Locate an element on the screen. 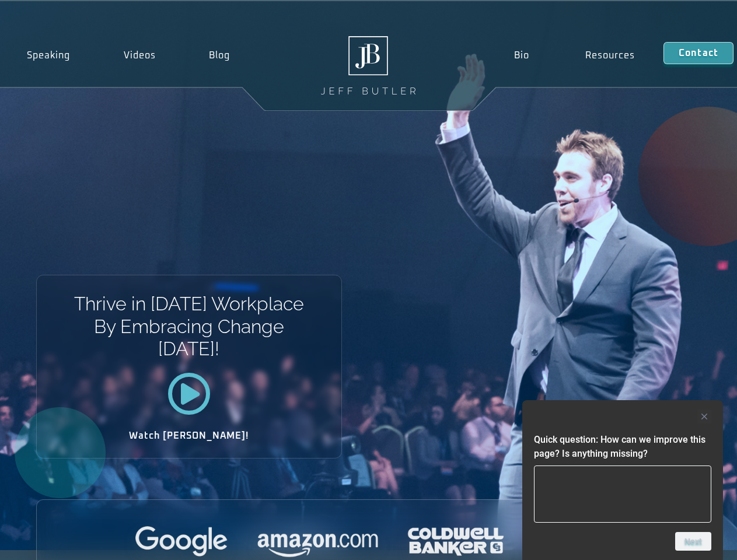 This screenshot has width=737, height=560. button: Next question is located at coordinates (693, 541).